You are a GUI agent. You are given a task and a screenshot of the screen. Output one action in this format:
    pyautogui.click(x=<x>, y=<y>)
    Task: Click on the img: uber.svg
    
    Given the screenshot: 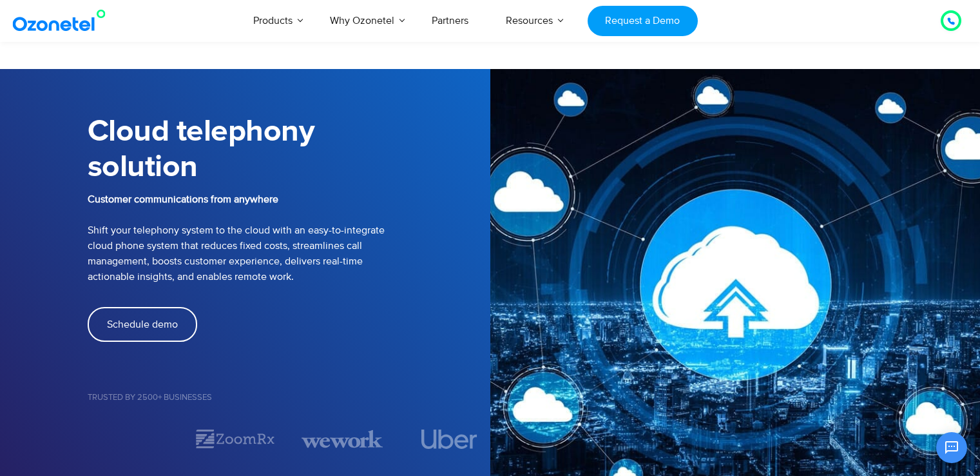 What is the action you would take?
    pyautogui.click(x=449, y=439)
    